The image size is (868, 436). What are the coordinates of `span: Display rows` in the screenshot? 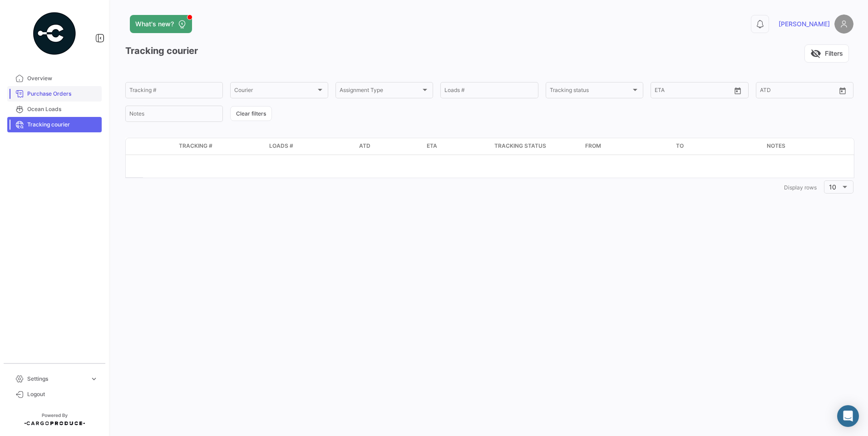 It's located at (800, 187).